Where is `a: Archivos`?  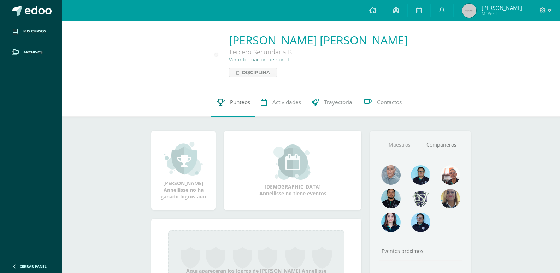 a: Archivos is located at coordinates (31, 52).